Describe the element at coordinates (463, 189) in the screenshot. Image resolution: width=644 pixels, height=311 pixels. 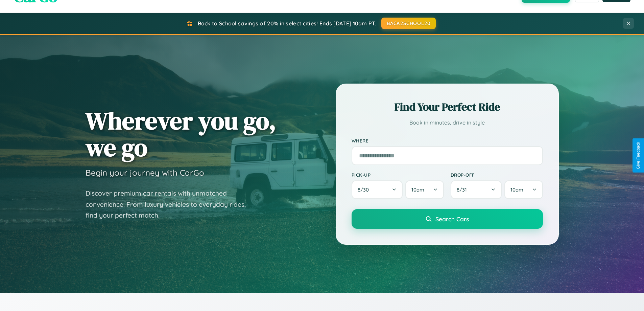
I see `span: 8 / 31` at that location.